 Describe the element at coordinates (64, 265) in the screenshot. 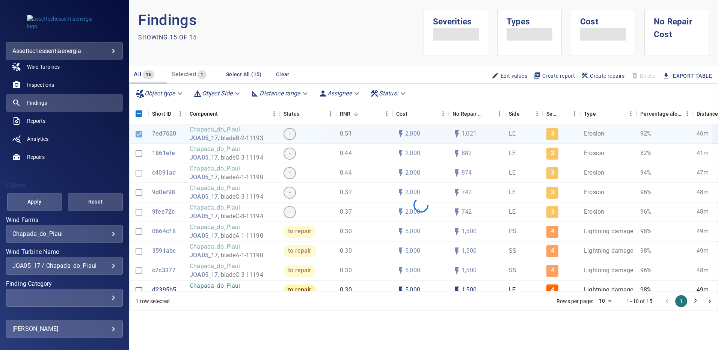

I see `div: JOA05_17 / Chapada_do_Piaui` at that location.